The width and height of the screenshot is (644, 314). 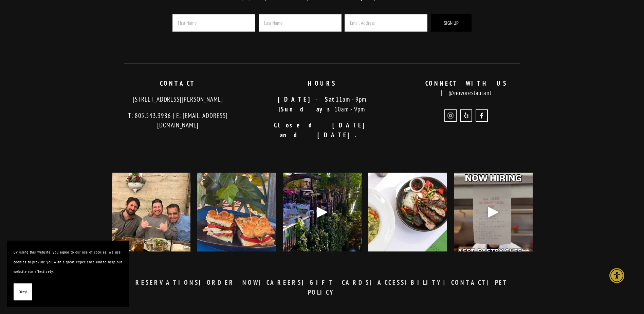 I want to click on a: ORDER NOW, so click(x=233, y=283).